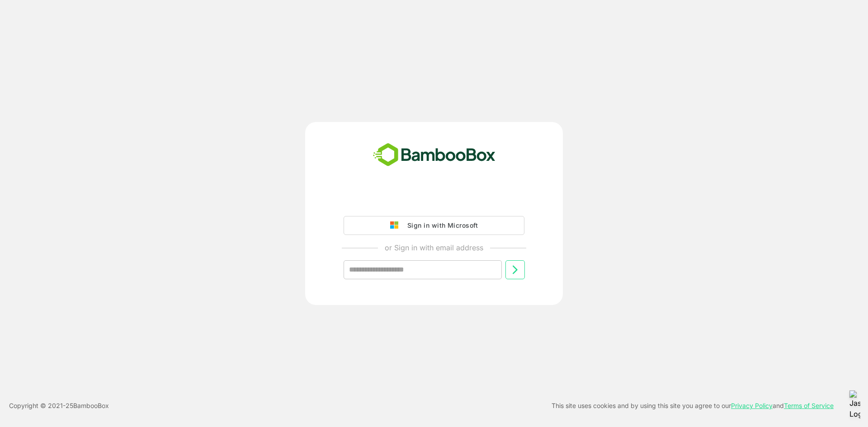  What do you see at coordinates (808, 405) in the screenshot?
I see `a: Terms of Service` at bounding box center [808, 405].